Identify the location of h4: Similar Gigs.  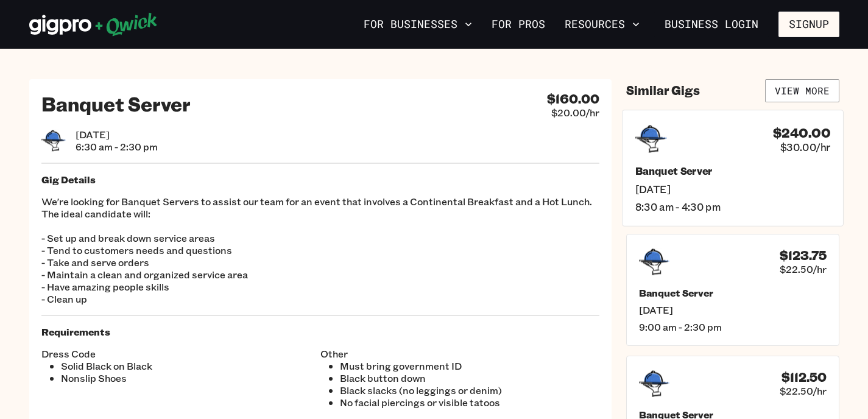
(663, 90).